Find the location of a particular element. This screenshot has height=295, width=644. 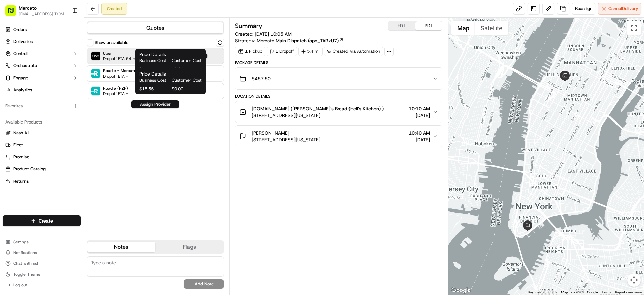

div: Strategy: is located at coordinates (289, 41).